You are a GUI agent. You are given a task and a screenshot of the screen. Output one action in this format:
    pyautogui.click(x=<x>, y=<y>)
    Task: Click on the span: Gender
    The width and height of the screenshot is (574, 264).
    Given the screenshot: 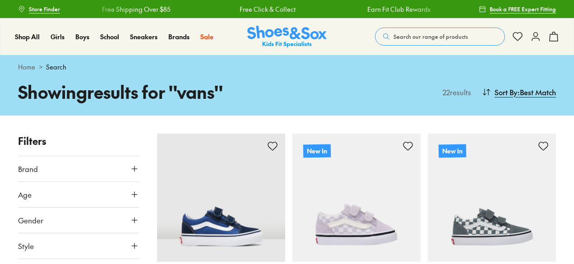 What is the action you would take?
    pyautogui.click(x=31, y=220)
    